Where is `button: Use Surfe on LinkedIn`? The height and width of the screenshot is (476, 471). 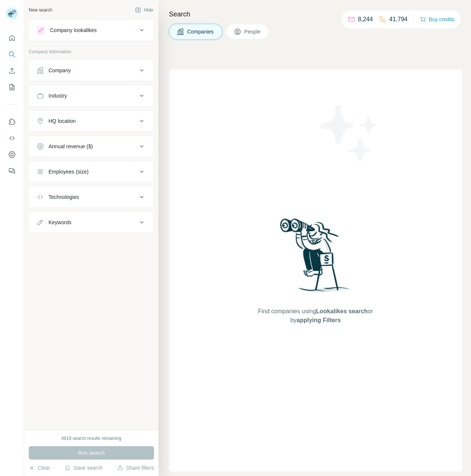 button: Use Surfe on LinkedIn is located at coordinates (12, 122).